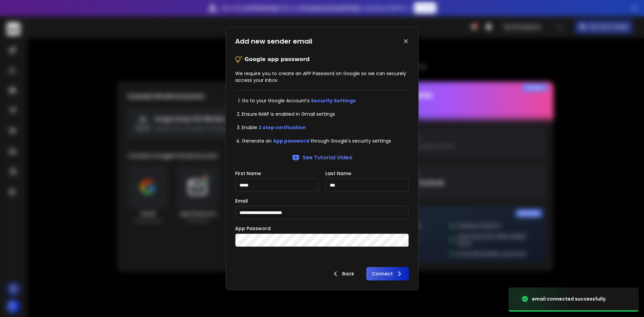 This screenshot has height=317, width=644. Describe the element at coordinates (325, 127) in the screenshot. I see `li: Enable` at that location.